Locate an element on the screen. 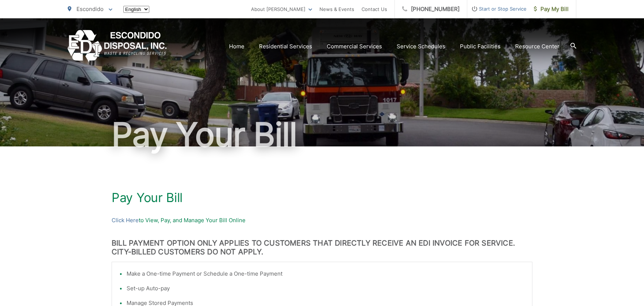  a: Click Here is located at coordinates (125, 220).